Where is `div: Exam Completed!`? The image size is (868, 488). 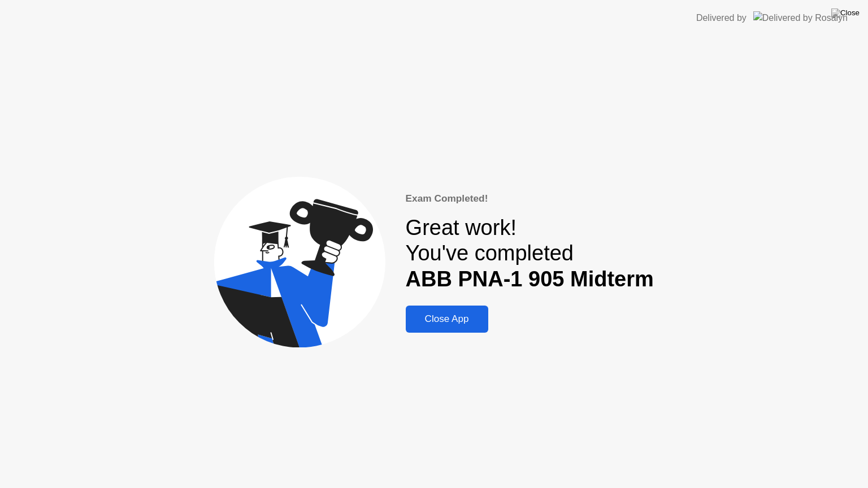
div: Exam Completed! is located at coordinates (529, 199).